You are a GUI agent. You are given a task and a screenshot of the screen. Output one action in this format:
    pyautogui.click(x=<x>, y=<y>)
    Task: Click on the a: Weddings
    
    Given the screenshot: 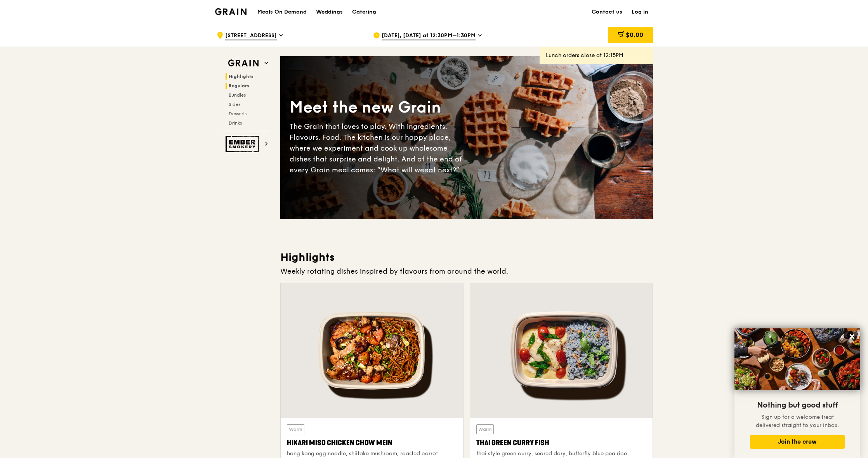 What is the action you would take?
    pyautogui.click(x=330, y=12)
    